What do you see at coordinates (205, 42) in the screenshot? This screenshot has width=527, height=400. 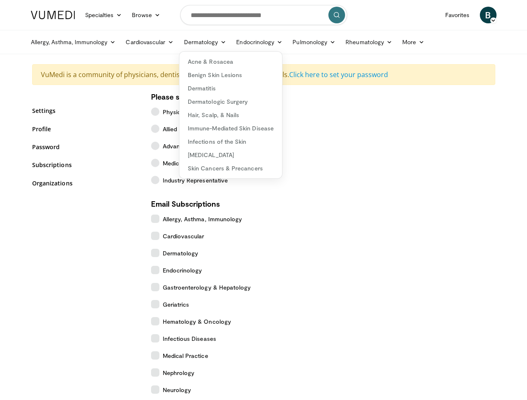 I see `a: Dermatology` at bounding box center [205, 42].